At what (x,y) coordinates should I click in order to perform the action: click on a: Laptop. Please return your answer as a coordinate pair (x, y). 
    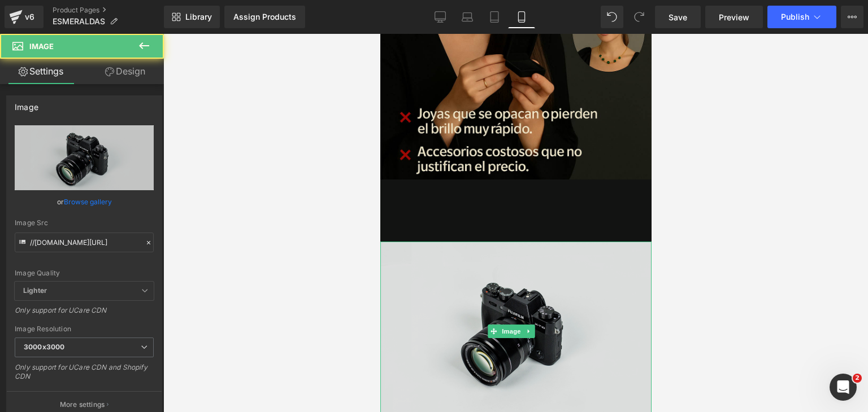
    Looking at the image, I should click on (467, 17).